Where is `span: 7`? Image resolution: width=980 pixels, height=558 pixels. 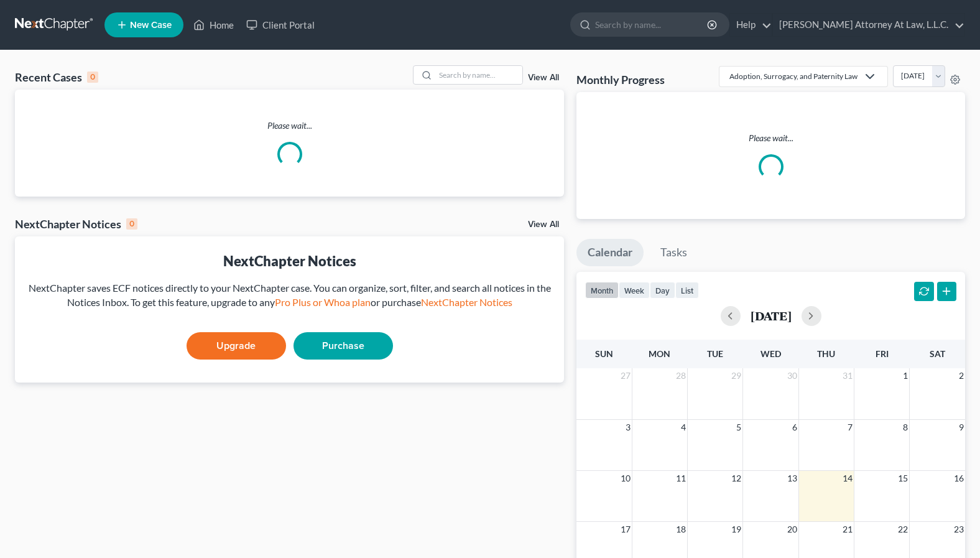
span: 7 is located at coordinates (850, 427).